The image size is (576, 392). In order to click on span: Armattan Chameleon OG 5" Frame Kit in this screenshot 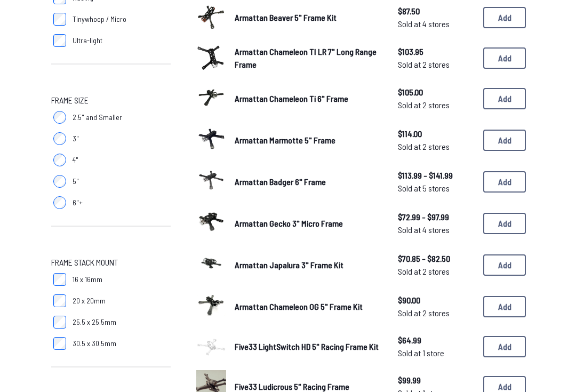, I will do `click(299, 306)`.